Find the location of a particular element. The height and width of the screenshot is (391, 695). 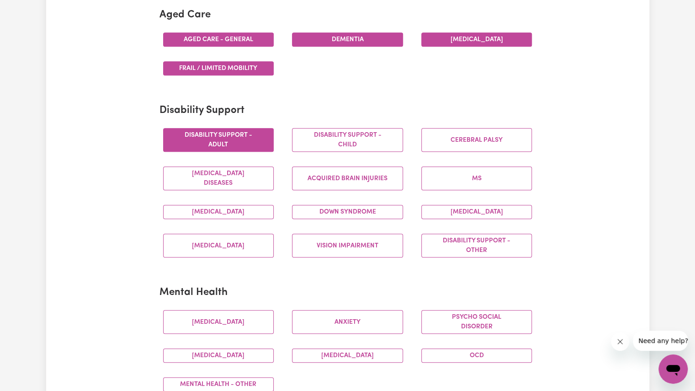

button: Disability support - Adult is located at coordinates (218, 140).